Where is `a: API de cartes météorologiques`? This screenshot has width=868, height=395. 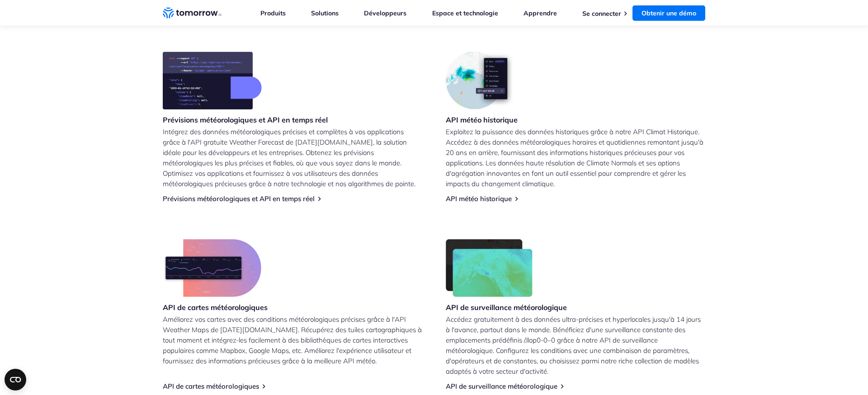
a: API de cartes météorologiques is located at coordinates (211, 387).